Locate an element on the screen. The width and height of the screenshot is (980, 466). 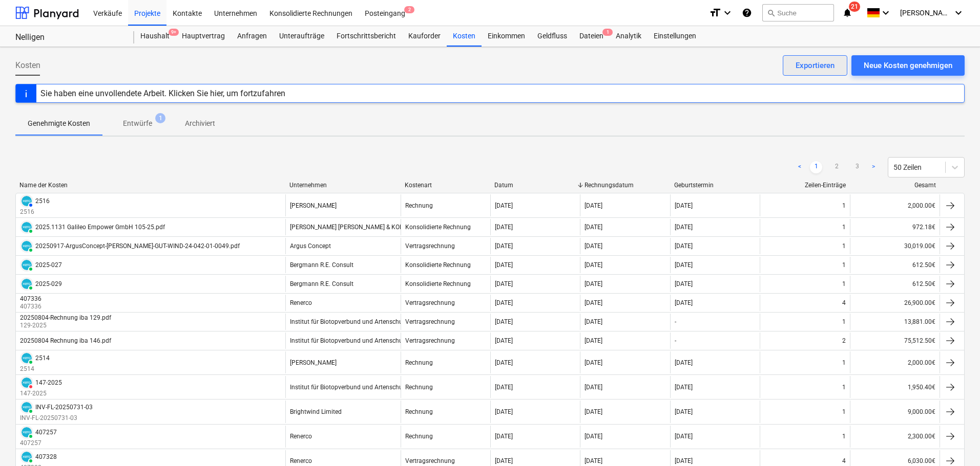
div: Name der Kosten is located at coordinates (150, 185).